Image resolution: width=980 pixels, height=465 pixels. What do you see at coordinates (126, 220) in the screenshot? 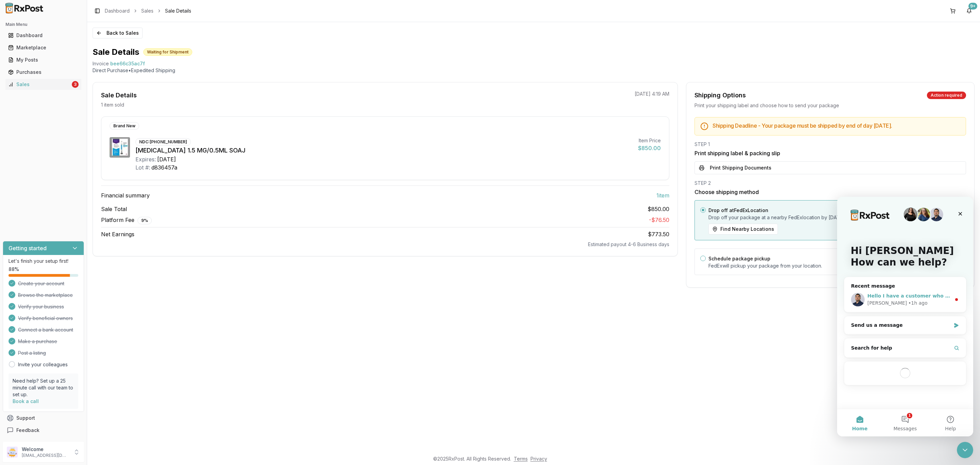
I see `span: Platform Fee` at bounding box center [126, 220].